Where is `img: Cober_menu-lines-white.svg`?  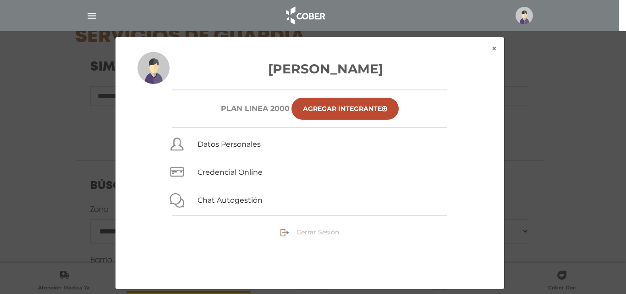
img: Cober_menu-lines-white.svg is located at coordinates (92, 16).